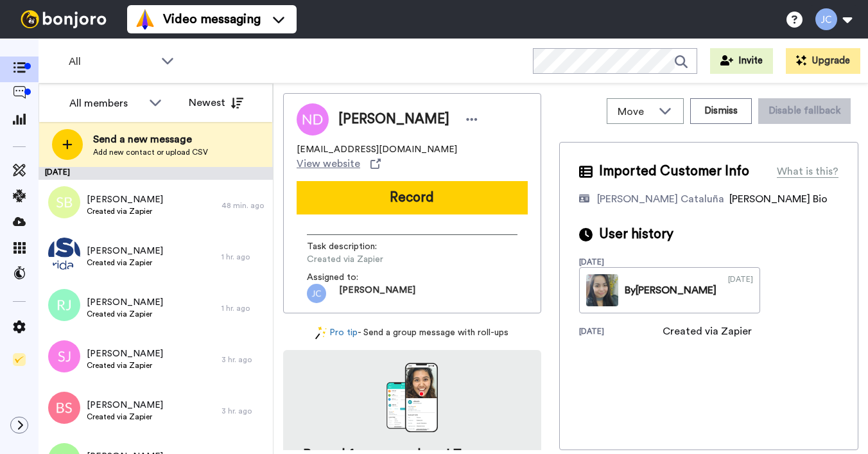  What do you see at coordinates (316, 293) in the screenshot?
I see `img: jc.png` at bounding box center [316, 293].